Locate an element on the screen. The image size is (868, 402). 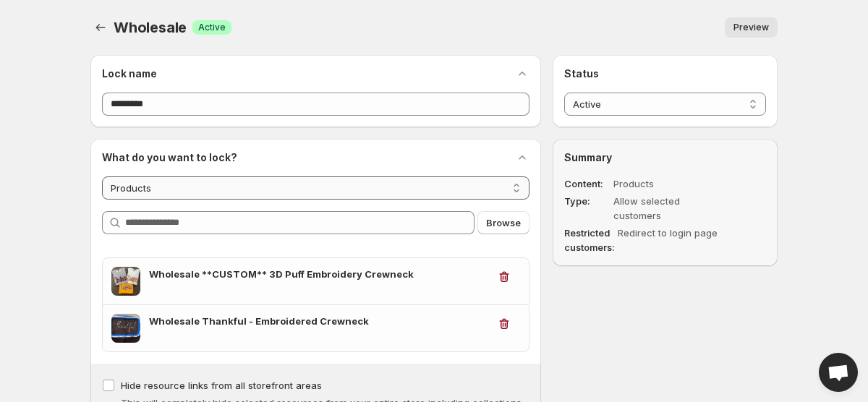
span: Wholesale is located at coordinates (150, 27).